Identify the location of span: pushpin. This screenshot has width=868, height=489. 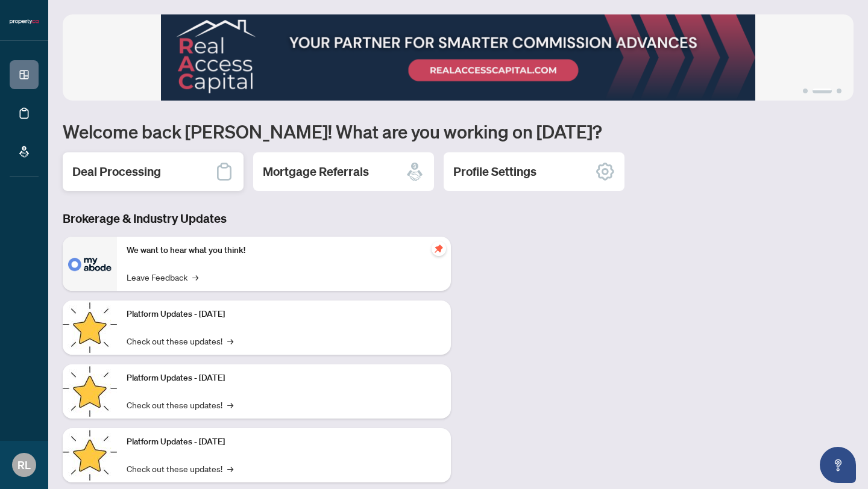
(438, 249).